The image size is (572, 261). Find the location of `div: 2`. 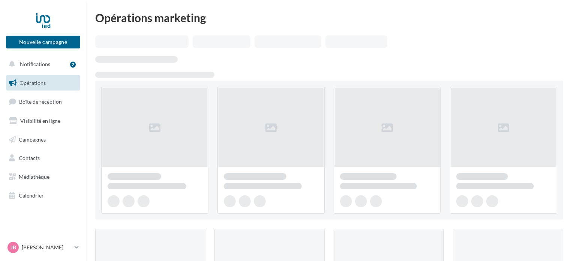

div: 2 is located at coordinates (73, 64).